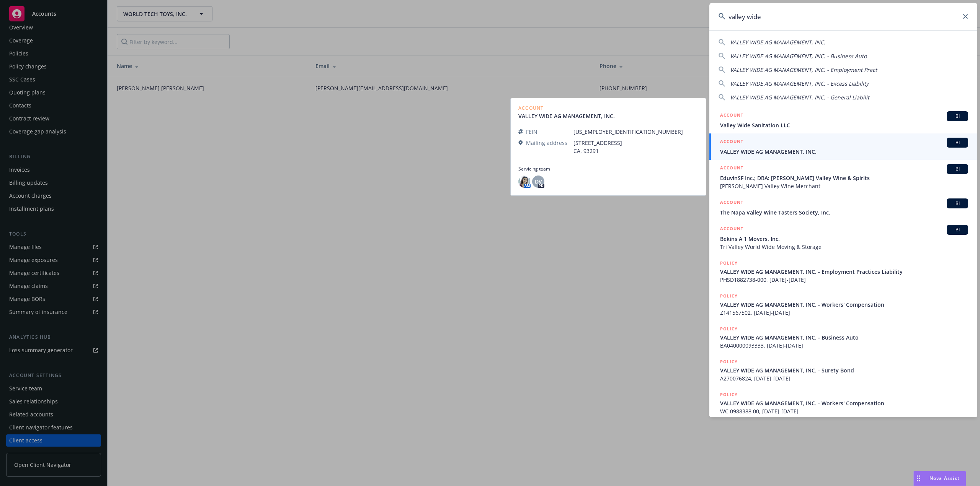  What do you see at coordinates (843, 16) in the screenshot?
I see `input: Search...` at bounding box center [843, 16].